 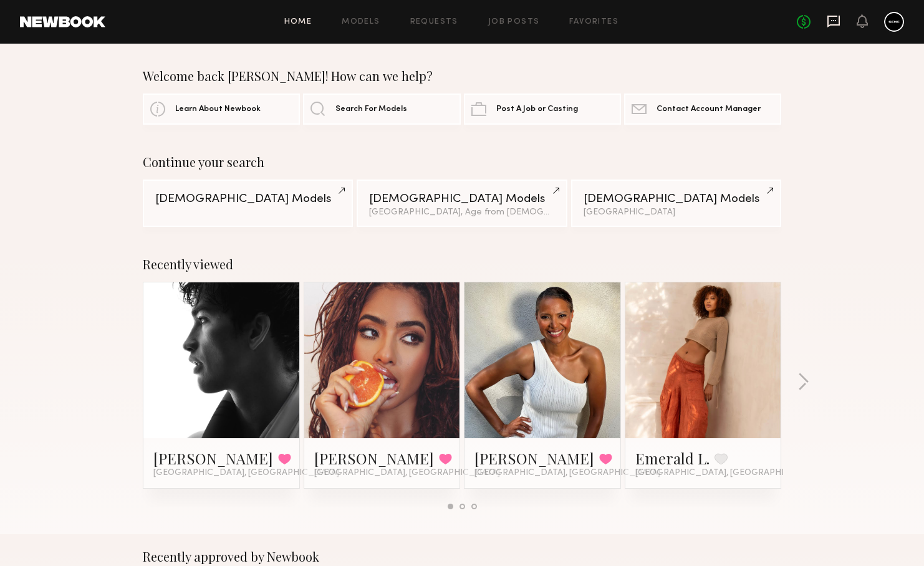 What do you see at coordinates (299, 21) in the screenshot?
I see `a: Home` at bounding box center [299, 21].